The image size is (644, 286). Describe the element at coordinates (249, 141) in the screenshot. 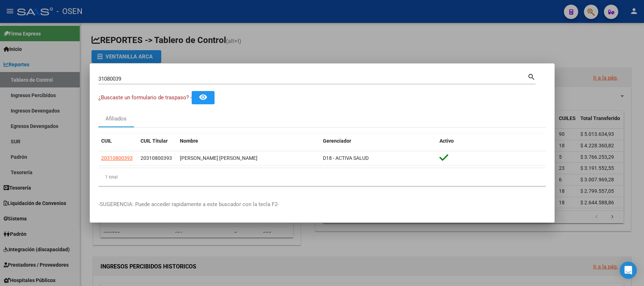

I see `datatable-header-cell: Nombre` at that location.